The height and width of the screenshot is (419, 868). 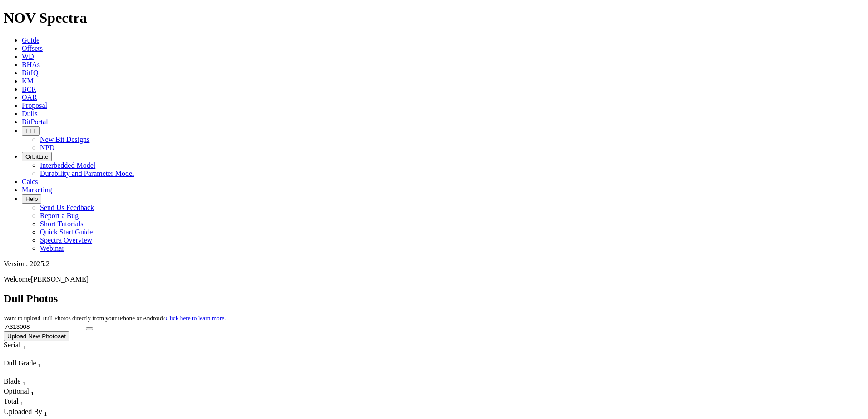 What do you see at coordinates (47, 413) in the screenshot?
I see `div: Uploaded By Sort None` at bounding box center [47, 413].